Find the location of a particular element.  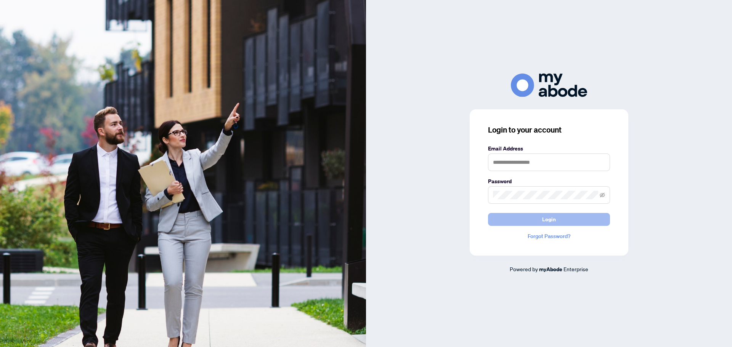

img: ma-logo is located at coordinates (549, 85).